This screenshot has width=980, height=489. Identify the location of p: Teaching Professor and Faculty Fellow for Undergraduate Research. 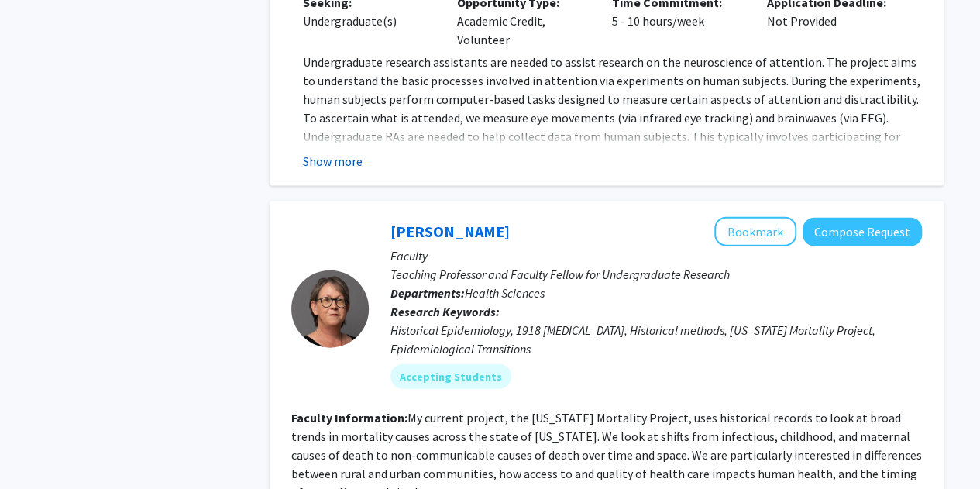
(656, 274).